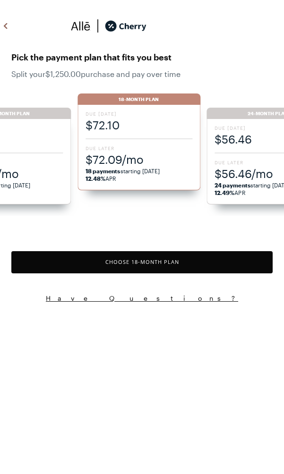 Image resolution: width=284 pixels, height=474 pixels. What do you see at coordinates (95, 178) in the screenshot?
I see `strong: 12.48%` at bounding box center [95, 178].